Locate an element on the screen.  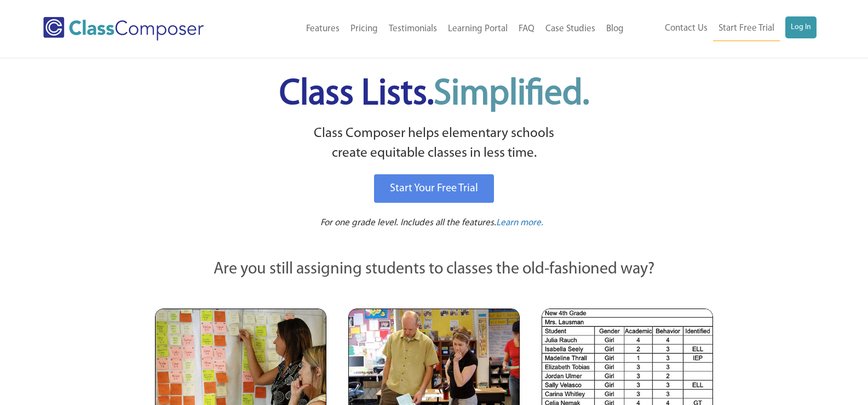
a: Start Your Free Trial is located at coordinates (434, 189).